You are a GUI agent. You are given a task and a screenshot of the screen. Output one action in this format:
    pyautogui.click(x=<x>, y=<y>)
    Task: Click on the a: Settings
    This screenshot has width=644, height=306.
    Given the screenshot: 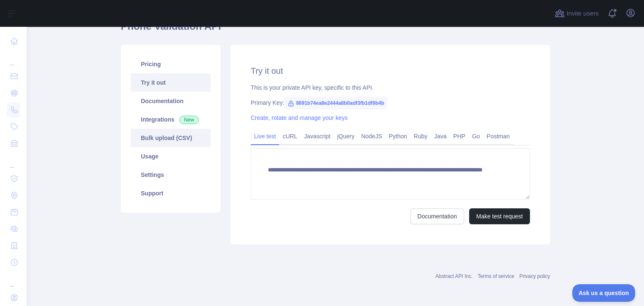 What is the action you would take?
    pyautogui.click(x=170, y=175)
    